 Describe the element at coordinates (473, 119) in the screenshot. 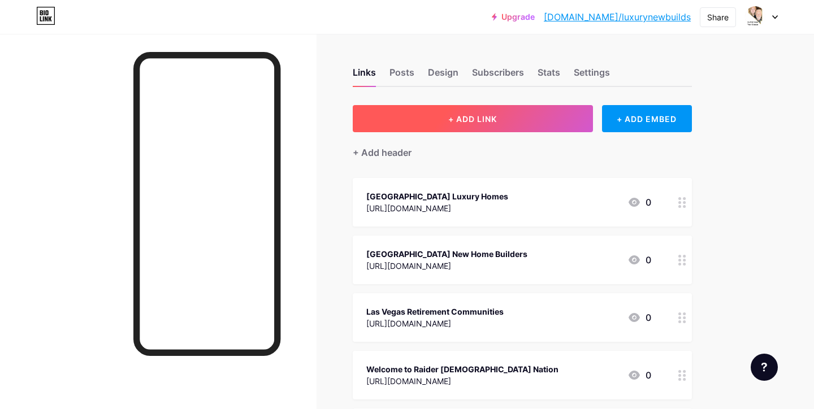

I see `button: + ADD LINK` at that location.